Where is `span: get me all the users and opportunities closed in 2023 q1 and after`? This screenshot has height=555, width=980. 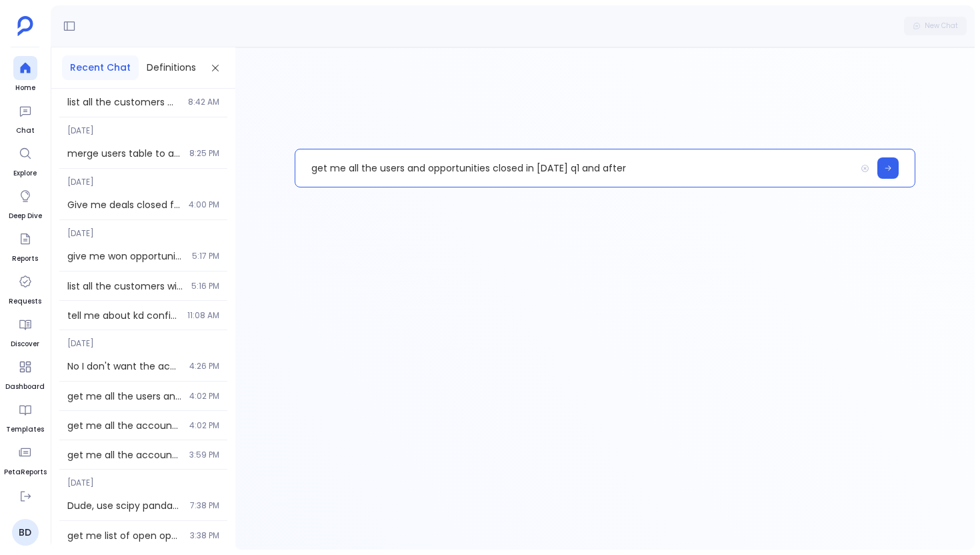 span: get me all the users and opportunities closed in 2023 q1 and after is located at coordinates (124, 396).